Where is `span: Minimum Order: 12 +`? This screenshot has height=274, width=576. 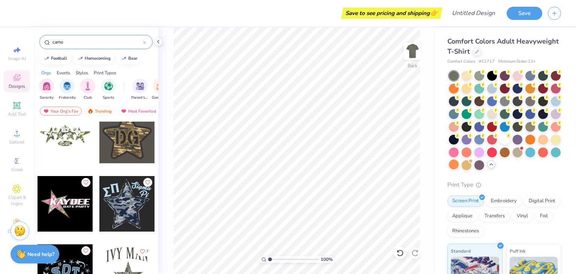 span: Minimum Order: 12 + is located at coordinates (517, 61).